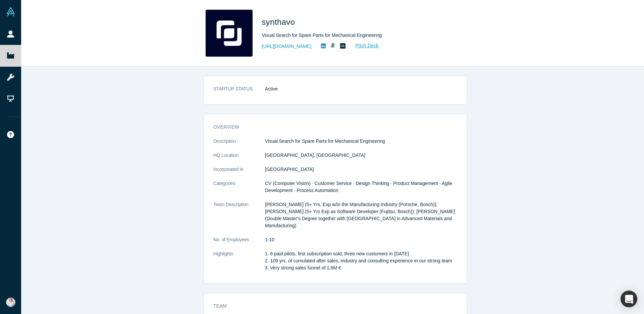  I want to click on img: Alchemist Vault Logo, so click(11, 12).